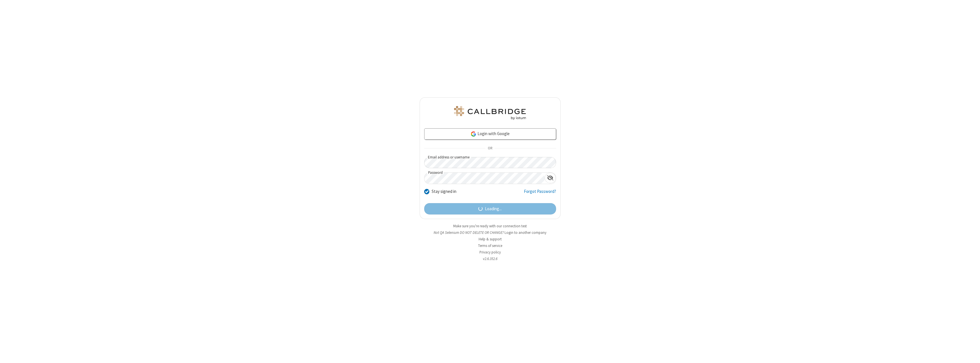  What do you see at coordinates (484, 178) in the screenshot?
I see `input: Password` at bounding box center [484, 178].